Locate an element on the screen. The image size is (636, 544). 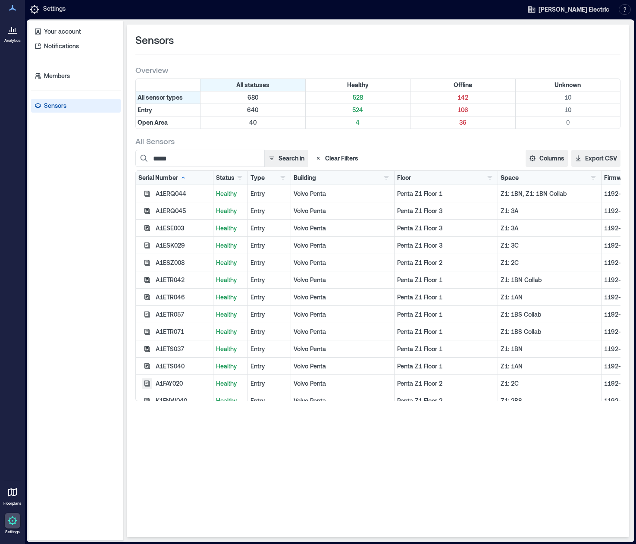
p: Z1: 2BS is located at coordinates (550, 401).